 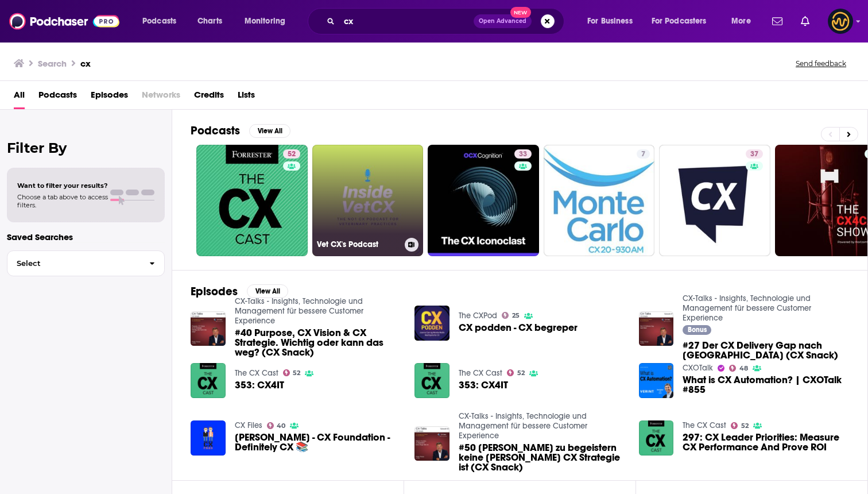 What do you see at coordinates (63, 201) in the screenshot?
I see `span: Choose a tab above to access filters.` at bounding box center [63, 201].